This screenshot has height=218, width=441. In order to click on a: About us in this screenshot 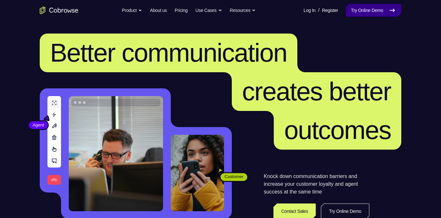, I will do `click(158, 10)`.